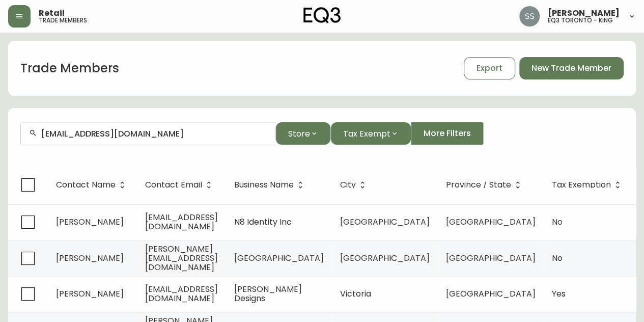 This screenshot has height=322, width=644. What do you see at coordinates (529, 17) in the screenshot?
I see `img: f1b6f2cda6f3b51f95337c5892ce6799` at bounding box center [529, 17].